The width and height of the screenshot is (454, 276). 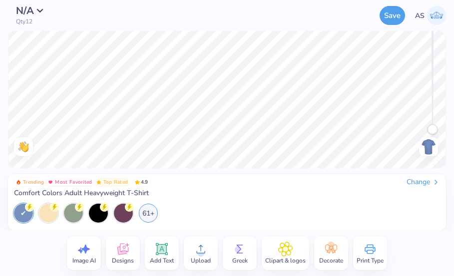 I want to click on span: Decorate, so click(x=331, y=261).